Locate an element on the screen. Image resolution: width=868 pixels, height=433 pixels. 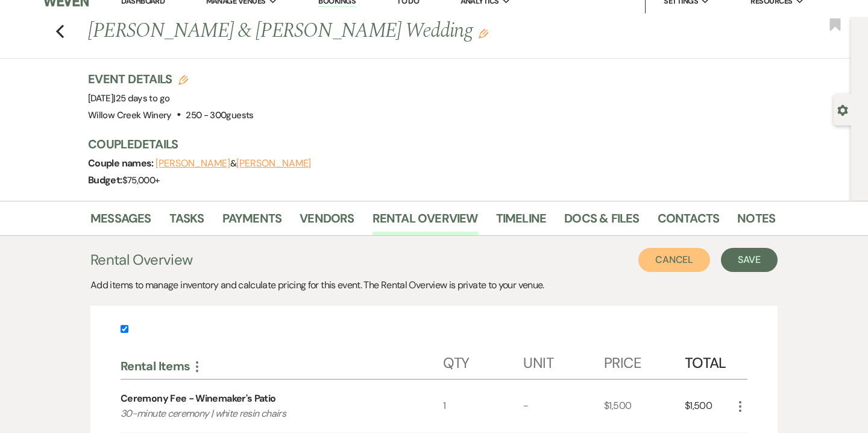
span: Couple names: is located at coordinates (121, 163).